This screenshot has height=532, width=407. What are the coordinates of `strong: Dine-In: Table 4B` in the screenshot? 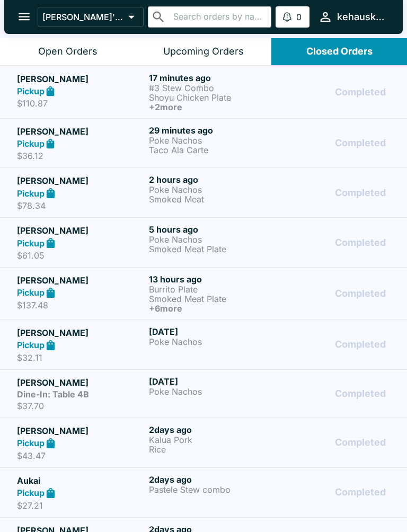 It's located at (53, 394).